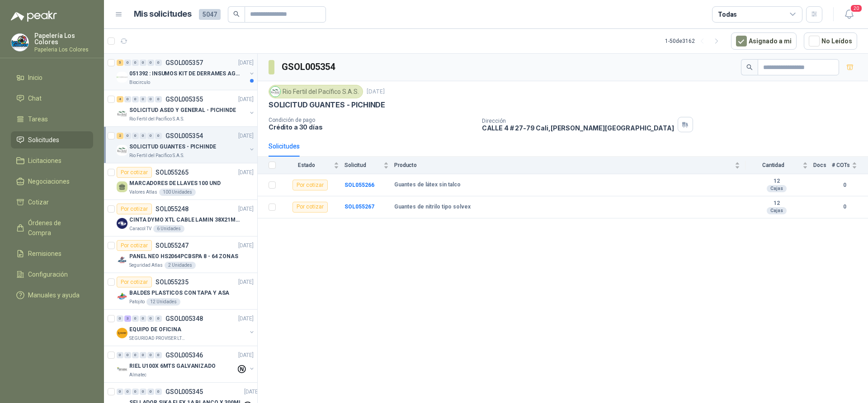  Describe the element at coordinates (578, 121) in the screenshot. I see `p: Dirección` at that location.